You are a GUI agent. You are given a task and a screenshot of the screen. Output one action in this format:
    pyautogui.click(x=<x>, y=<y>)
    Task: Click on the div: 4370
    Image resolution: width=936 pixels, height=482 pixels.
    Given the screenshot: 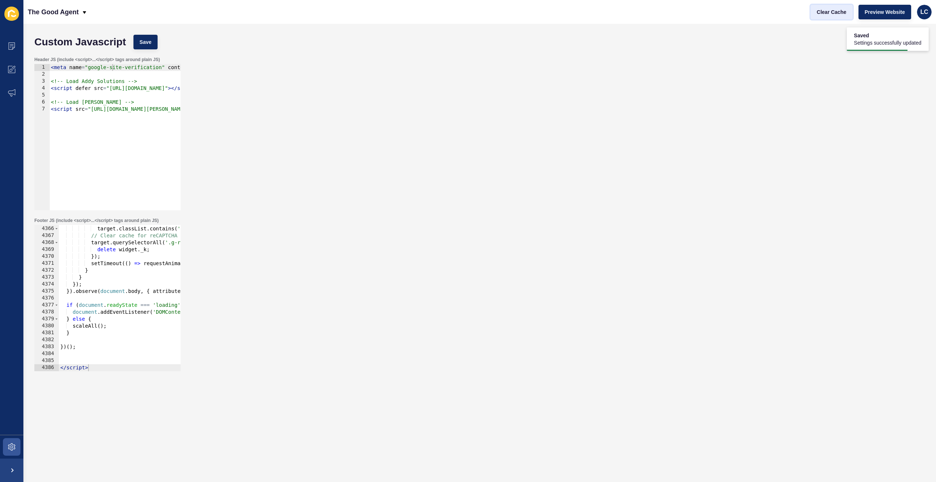 What is the action you would take?
    pyautogui.click(x=46, y=256)
    